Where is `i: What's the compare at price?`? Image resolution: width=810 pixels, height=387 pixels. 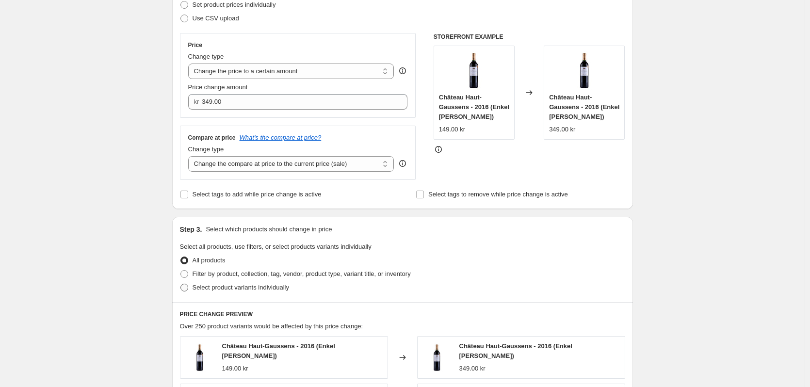
i: What's the compare at price? is located at coordinates (280, 137).